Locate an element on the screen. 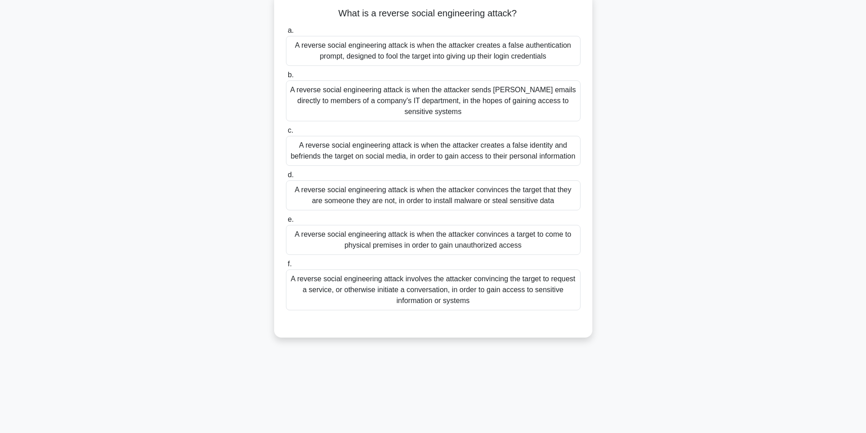 The height and width of the screenshot is (433, 866). div: A reverse social engineering attack involves the attacker convincing the target to request a serv... is located at coordinates (433, 290).